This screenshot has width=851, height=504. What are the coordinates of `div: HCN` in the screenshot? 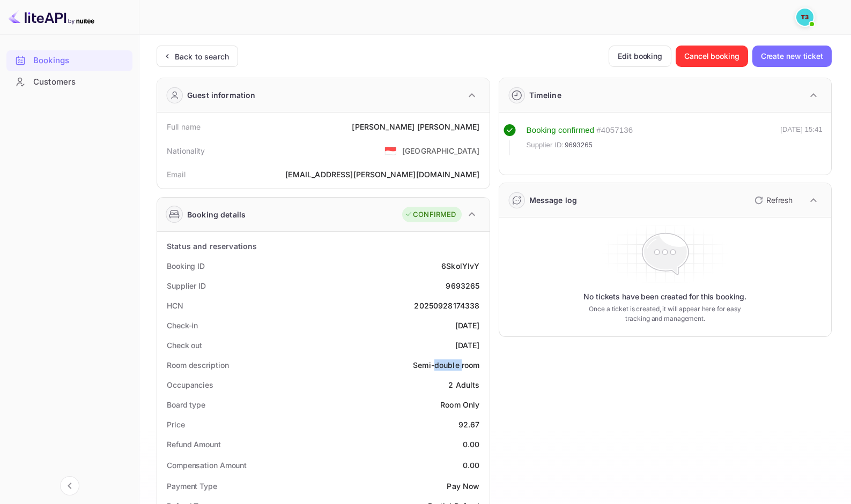 It's located at (175, 305).